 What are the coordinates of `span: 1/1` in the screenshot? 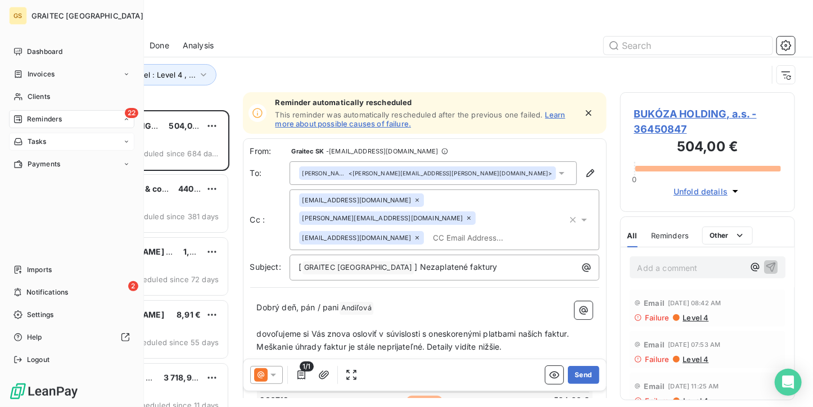 It's located at (307, 367).